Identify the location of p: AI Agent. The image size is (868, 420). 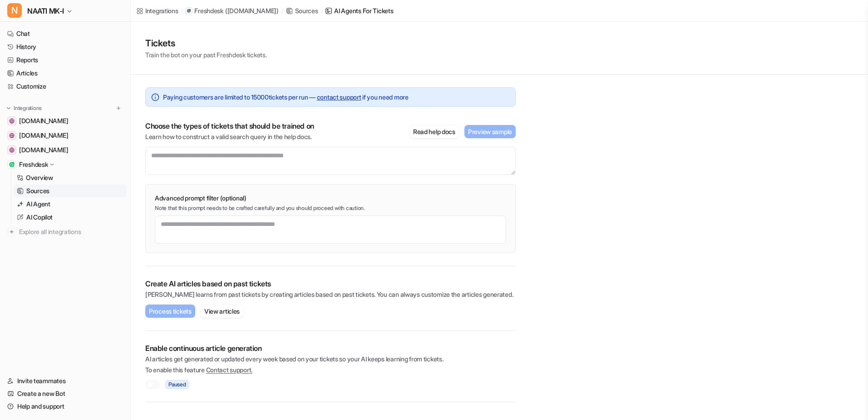
(38, 204).